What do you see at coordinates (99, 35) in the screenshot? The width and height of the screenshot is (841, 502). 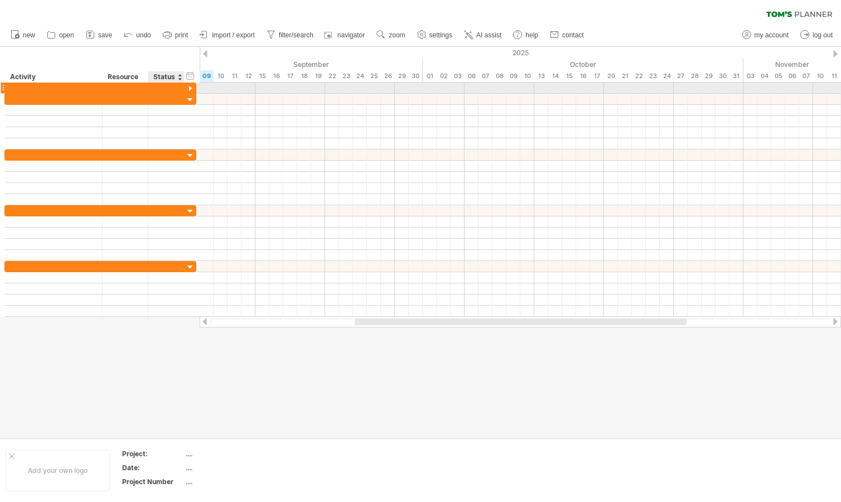 I see `a: save` at bounding box center [99, 35].